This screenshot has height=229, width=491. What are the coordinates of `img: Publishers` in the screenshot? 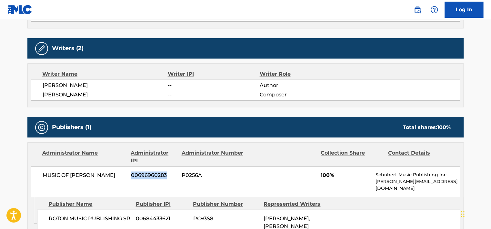 It's located at (42, 127).